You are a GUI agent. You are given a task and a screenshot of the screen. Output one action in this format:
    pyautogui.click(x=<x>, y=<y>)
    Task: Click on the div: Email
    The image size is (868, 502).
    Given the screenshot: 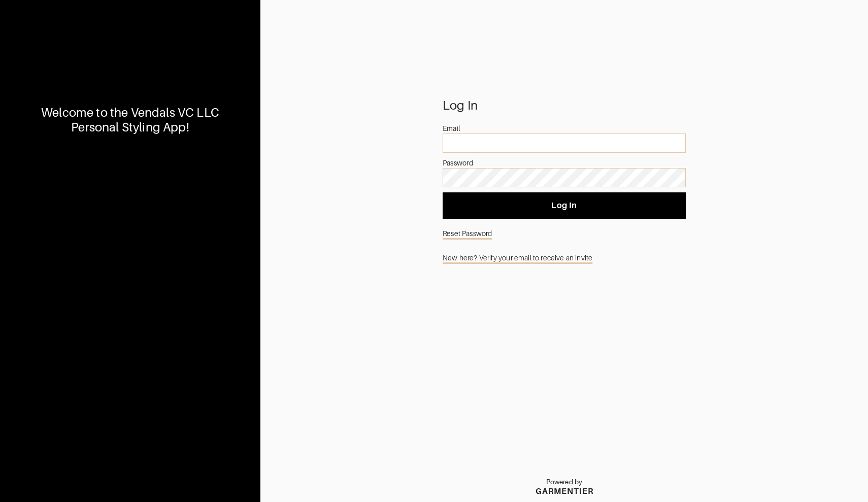 What is the action you would take?
    pyautogui.click(x=564, y=128)
    